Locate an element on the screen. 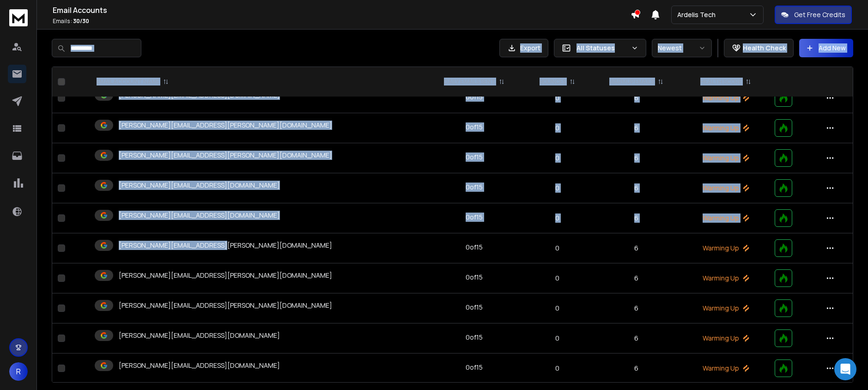 This screenshot has height=390, width=868. button: Newest is located at coordinates (682, 48).